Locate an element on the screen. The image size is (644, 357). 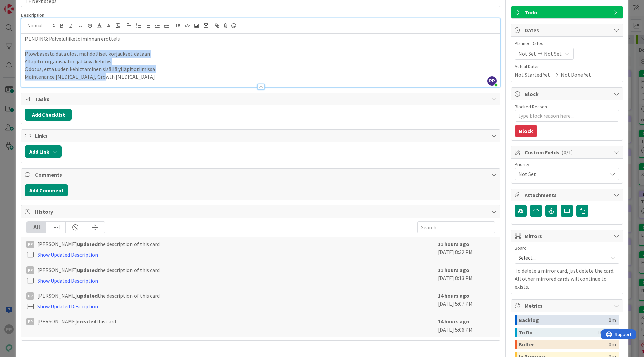
p: Plowbasesta data ulos, mahdolliset korjaukset dataan is located at coordinates (260, 53).